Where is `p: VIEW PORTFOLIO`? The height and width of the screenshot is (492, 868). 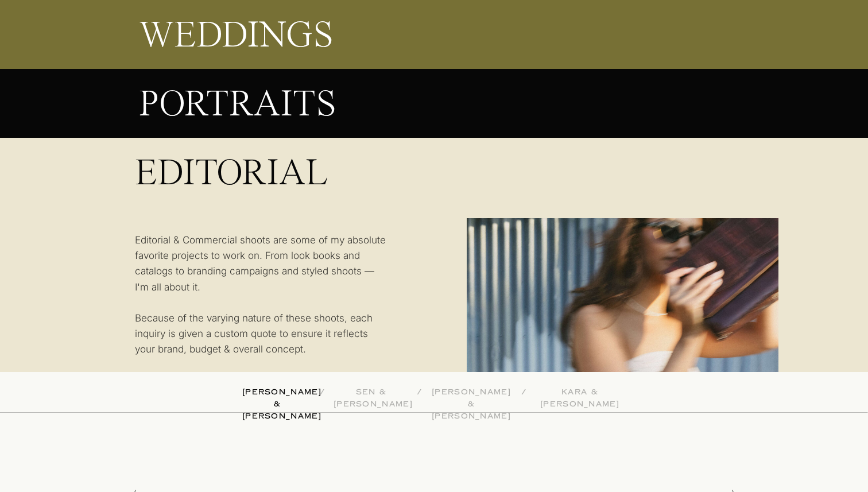 p: VIEW PORTFOLIO is located at coordinates (229, 418).